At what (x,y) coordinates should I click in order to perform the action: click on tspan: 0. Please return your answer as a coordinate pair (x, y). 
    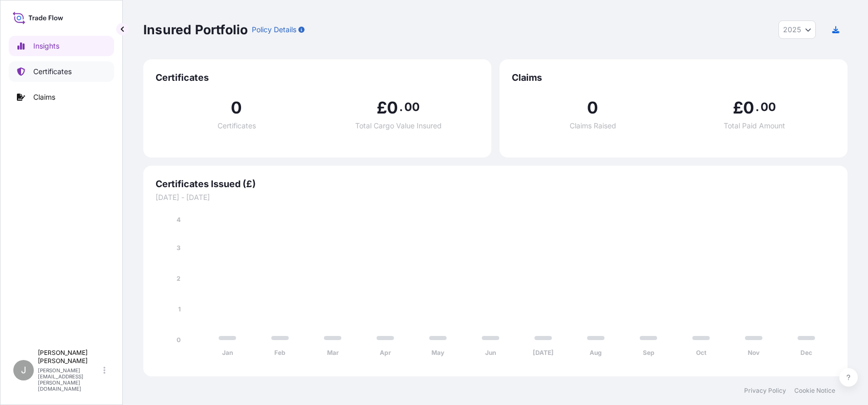
    Looking at the image, I should click on (179, 340).